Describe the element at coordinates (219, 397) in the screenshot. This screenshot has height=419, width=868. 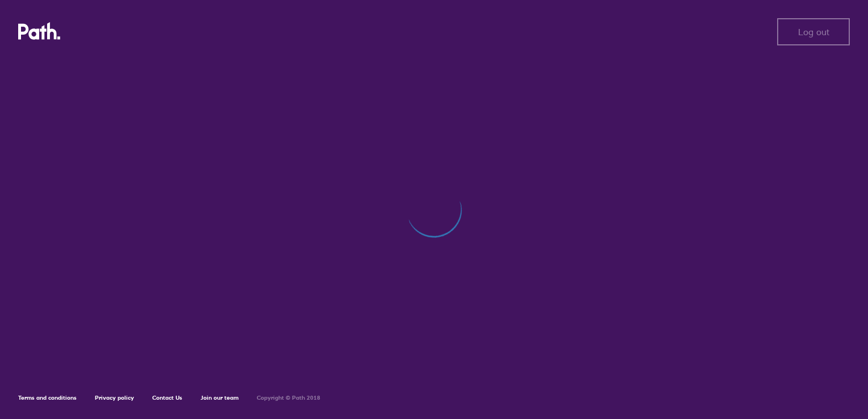
I see `a: Join our team` at that location.